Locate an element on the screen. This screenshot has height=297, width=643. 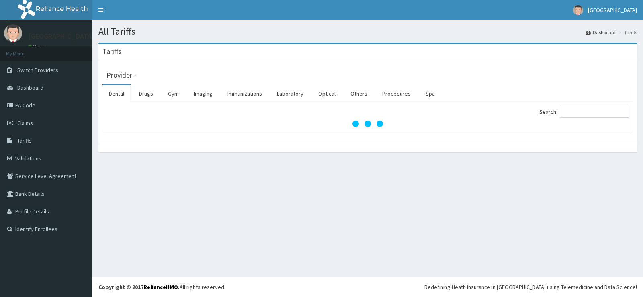
li: Tariffs is located at coordinates (626, 32).